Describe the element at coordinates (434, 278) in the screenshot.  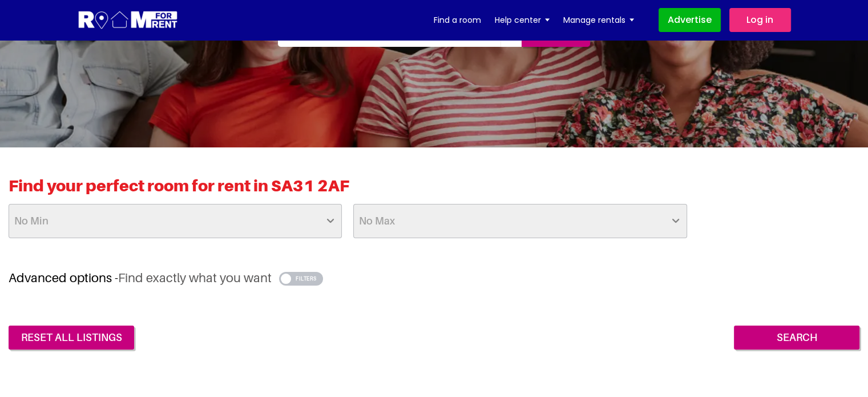
I see `h3: Advanced options -` at that location.